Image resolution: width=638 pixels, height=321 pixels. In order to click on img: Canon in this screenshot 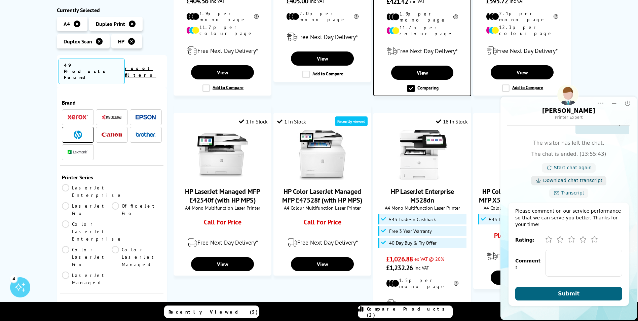, I will do `click(112, 135)`.